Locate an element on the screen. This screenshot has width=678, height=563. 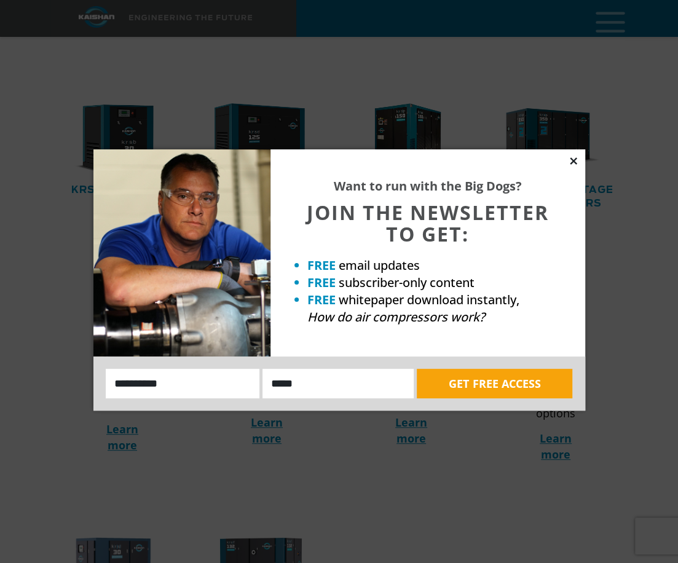
span: email updates is located at coordinates (380, 265).